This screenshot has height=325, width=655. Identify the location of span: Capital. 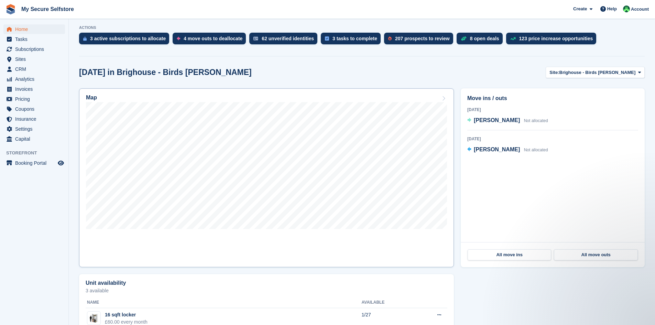
(36, 139).